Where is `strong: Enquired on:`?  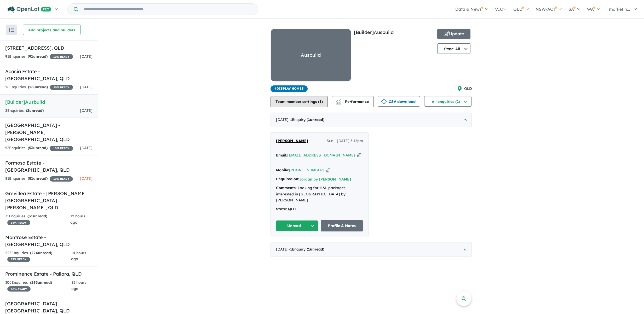 strong: Enquired on: is located at coordinates (288, 179).